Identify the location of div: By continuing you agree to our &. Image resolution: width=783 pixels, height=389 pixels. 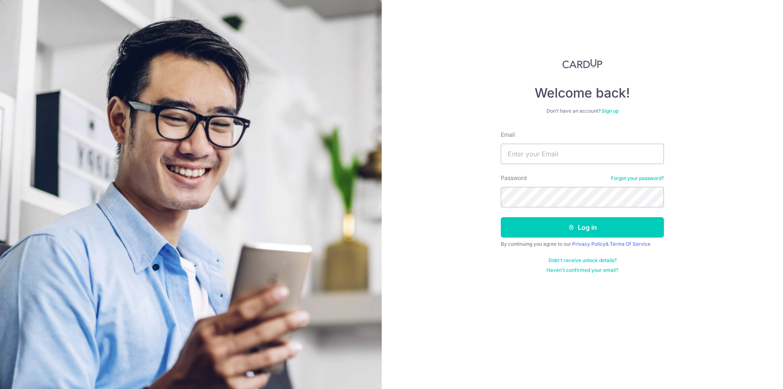
(583, 244).